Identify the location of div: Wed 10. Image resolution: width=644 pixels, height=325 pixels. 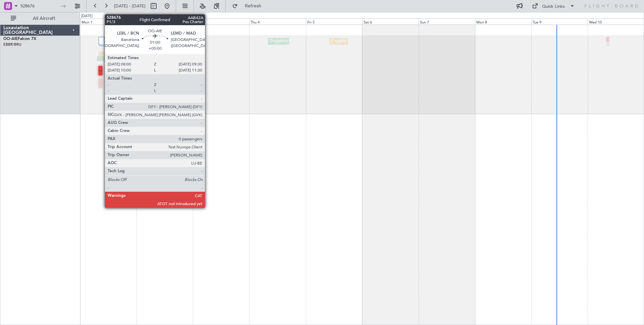
(615, 22).